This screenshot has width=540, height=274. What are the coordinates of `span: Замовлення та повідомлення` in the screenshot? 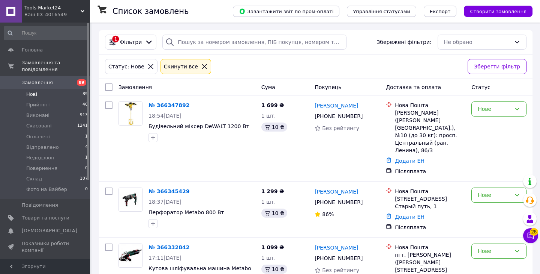 It's located at (56, 66).